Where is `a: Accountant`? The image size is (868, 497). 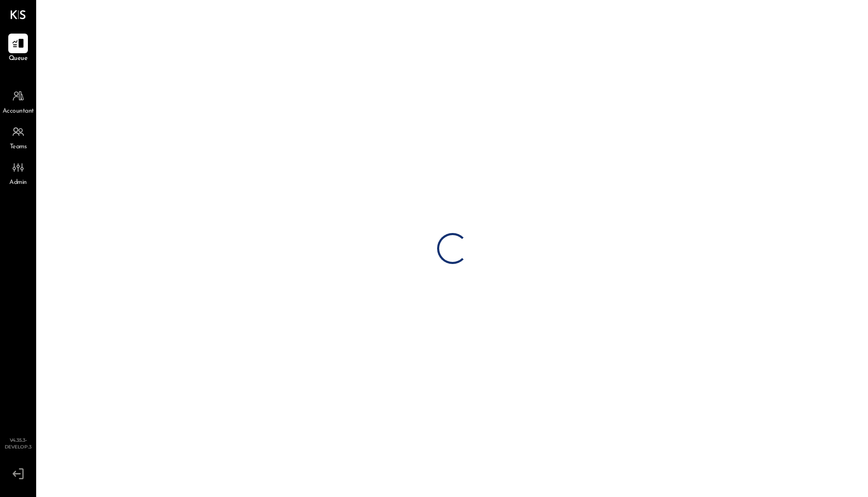 a: Accountant is located at coordinates (18, 101).